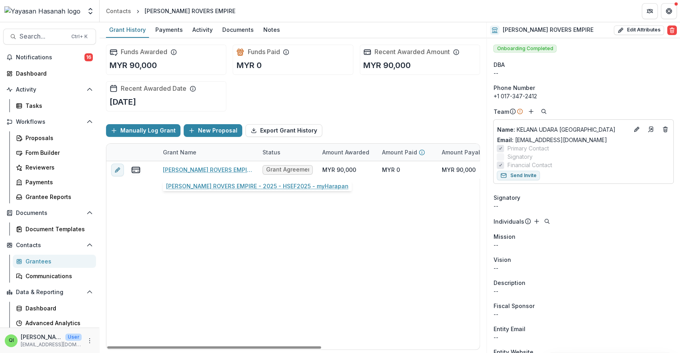 The height and width of the screenshot is (353, 680). What do you see at coordinates (11, 341) in the screenshot?
I see `div: Qistina Izahan` at bounding box center [11, 341].